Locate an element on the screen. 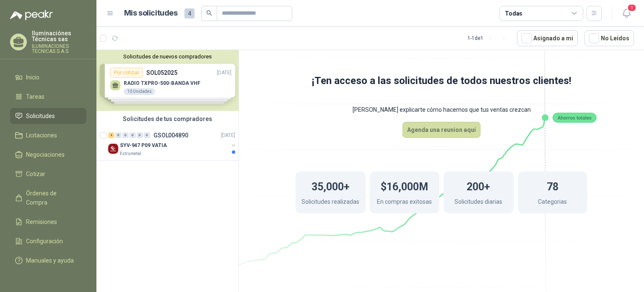 This screenshot has height=292, width=644. button: No Leídos is located at coordinates (609, 38).